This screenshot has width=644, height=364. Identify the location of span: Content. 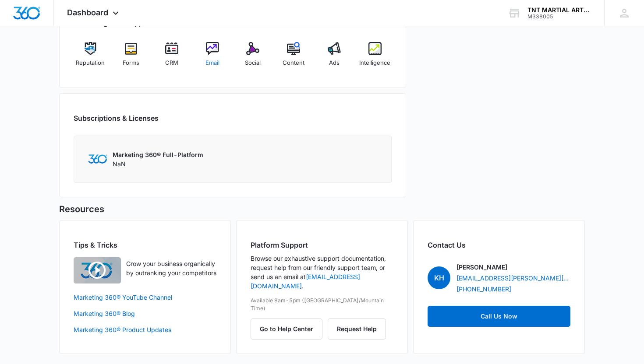
(294, 63).